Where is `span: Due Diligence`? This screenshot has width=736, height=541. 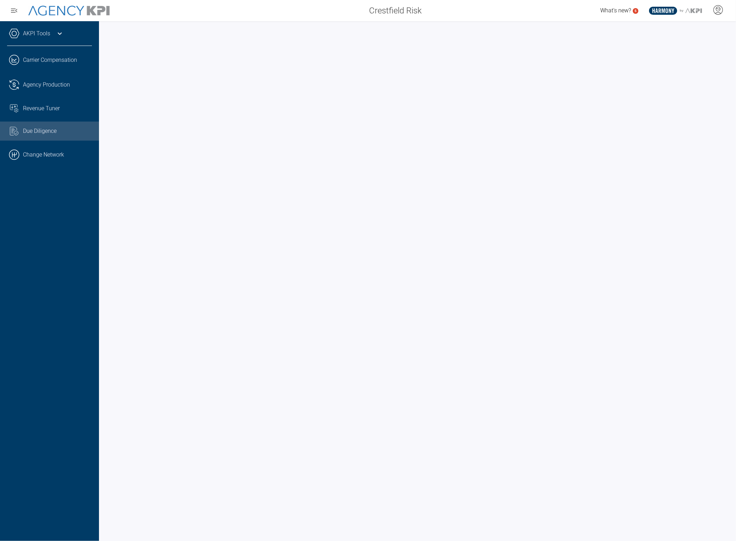
span: Due Diligence is located at coordinates (40, 131).